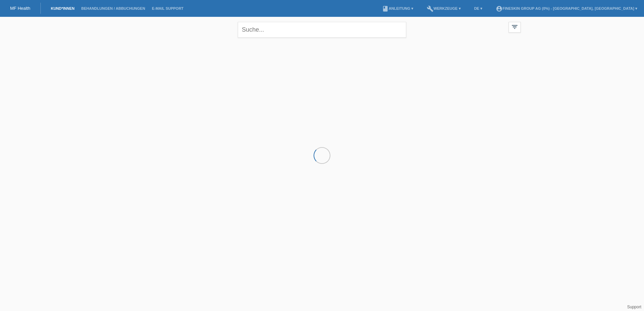  I want to click on a: Kund*innen, so click(63, 8).